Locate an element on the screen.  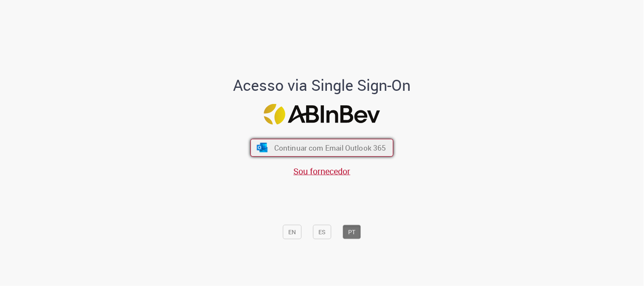
button: ícone Azure/Microsoft 360 Continuar com Email Outlook 365 is located at coordinates (322, 148).